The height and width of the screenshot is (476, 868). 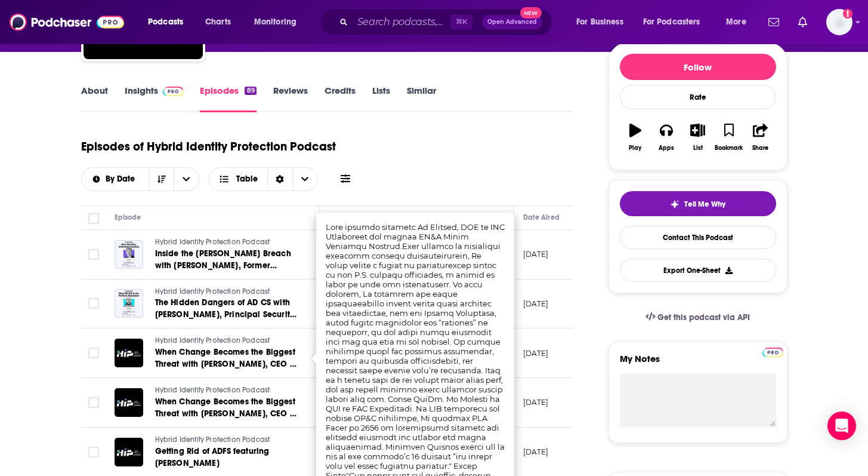 I want to click on button: List, so click(x=697, y=138).